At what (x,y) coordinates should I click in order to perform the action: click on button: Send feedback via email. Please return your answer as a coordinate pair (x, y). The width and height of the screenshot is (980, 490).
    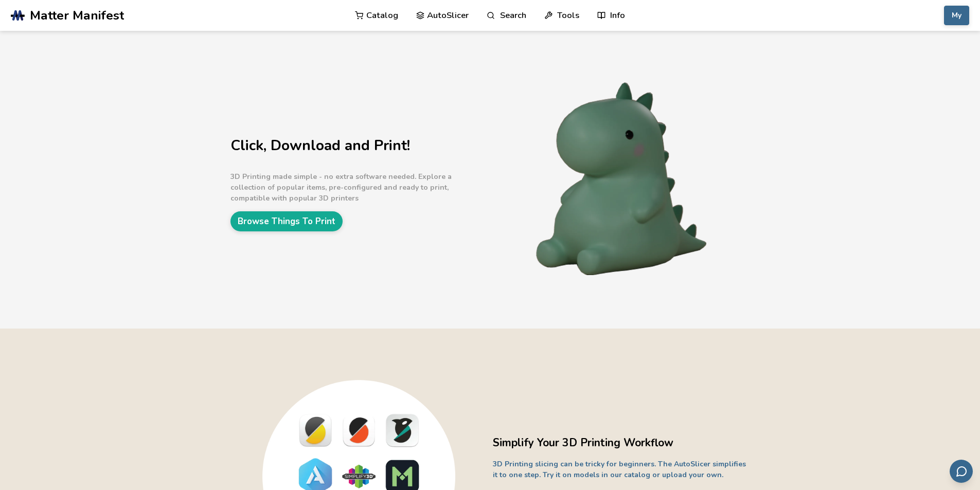
    Looking at the image, I should click on (961, 471).